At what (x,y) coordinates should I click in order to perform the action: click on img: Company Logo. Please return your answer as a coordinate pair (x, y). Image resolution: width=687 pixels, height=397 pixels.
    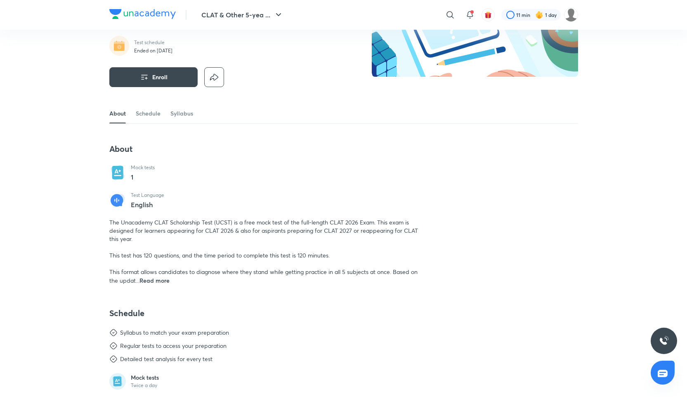
    Looking at the image, I should click on (142, 14).